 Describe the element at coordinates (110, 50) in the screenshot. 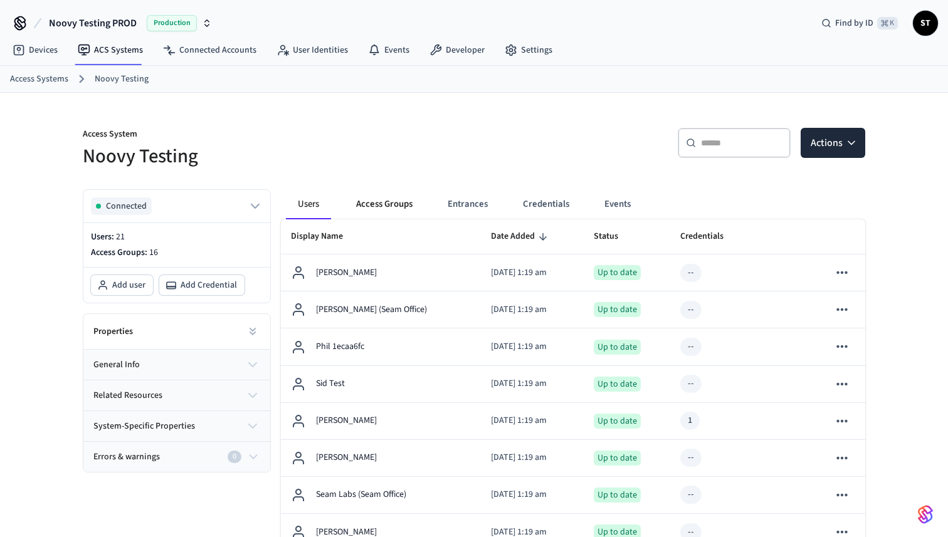

I see `a: ACS Systems` at that location.